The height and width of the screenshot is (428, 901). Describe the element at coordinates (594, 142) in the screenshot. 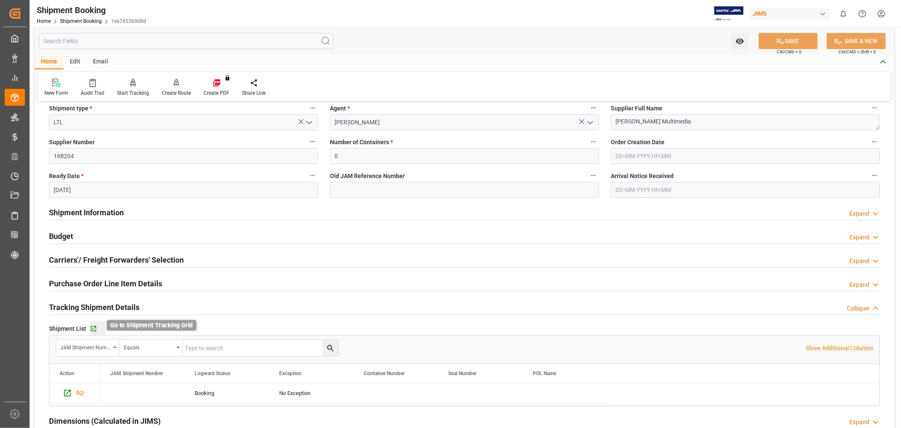

I see `button: Number of Containers *` at that location.